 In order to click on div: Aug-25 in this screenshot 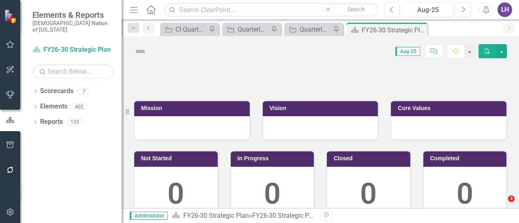, I will do `click(428, 10)`.